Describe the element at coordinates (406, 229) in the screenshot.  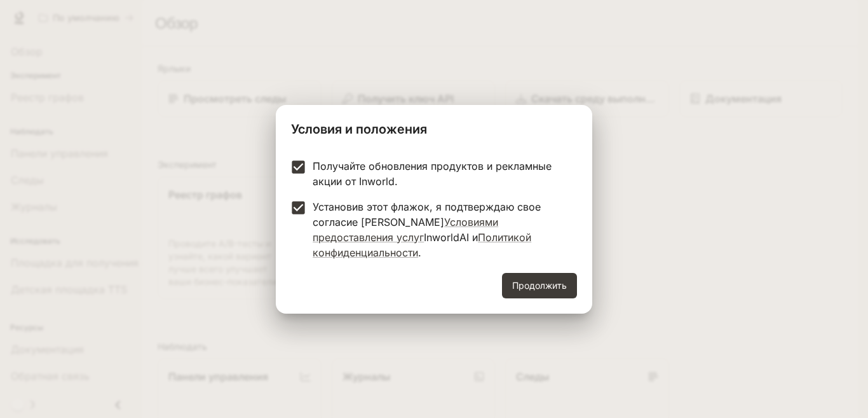
I see `a: Условиями предоставления услуг` at that location.